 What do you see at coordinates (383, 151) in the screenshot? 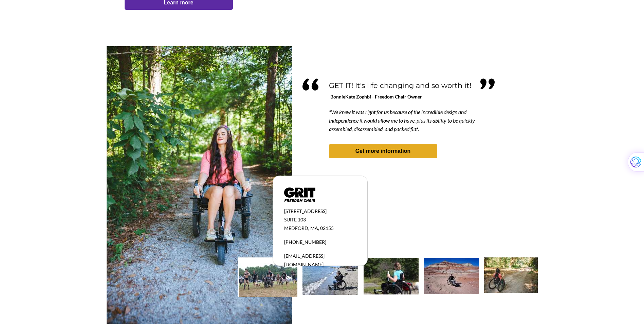
I see `strong: Get more information` at bounding box center [383, 151].